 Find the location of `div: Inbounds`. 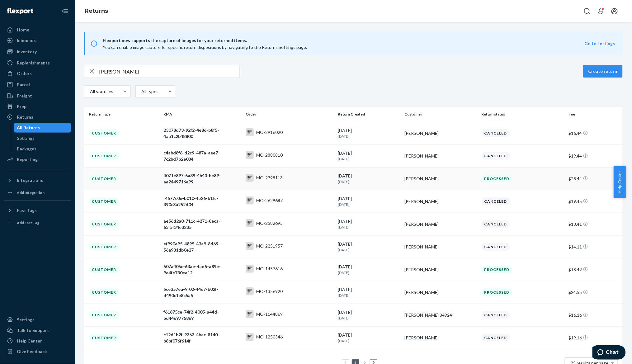

div: Inbounds is located at coordinates (26, 40).